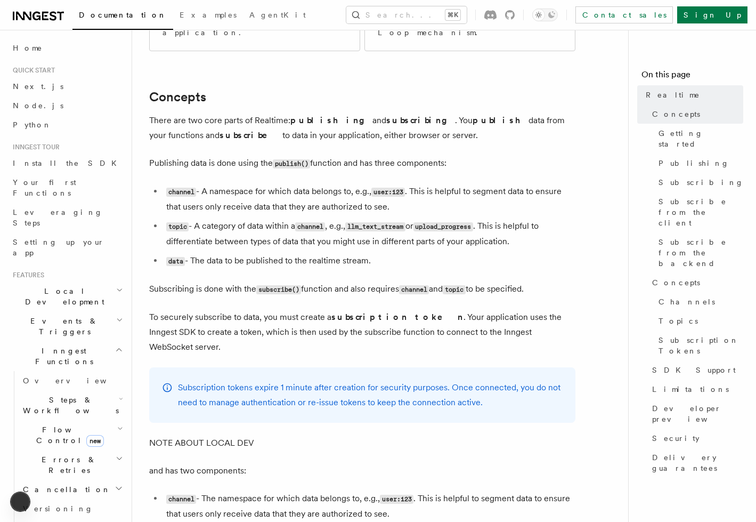 Image resolution: width=756 pixels, height=522 pixels. What do you see at coordinates (34, 147) in the screenshot?
I see `span: Inngest tour` at bounding box center [34, 147].